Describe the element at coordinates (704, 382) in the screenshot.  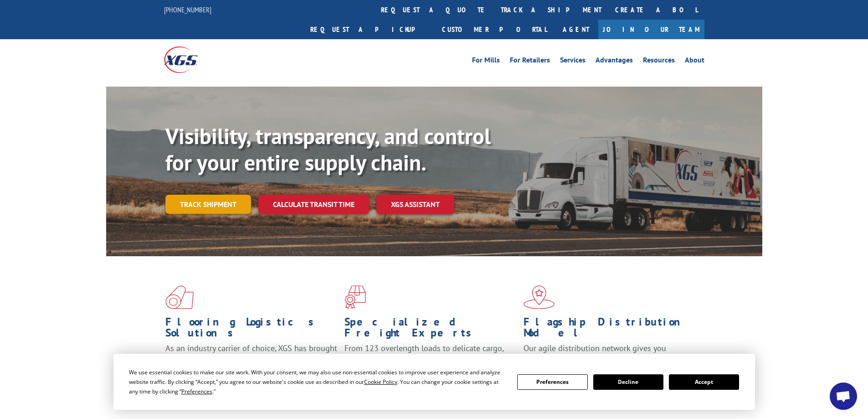
I see `button: Accept` at that location.